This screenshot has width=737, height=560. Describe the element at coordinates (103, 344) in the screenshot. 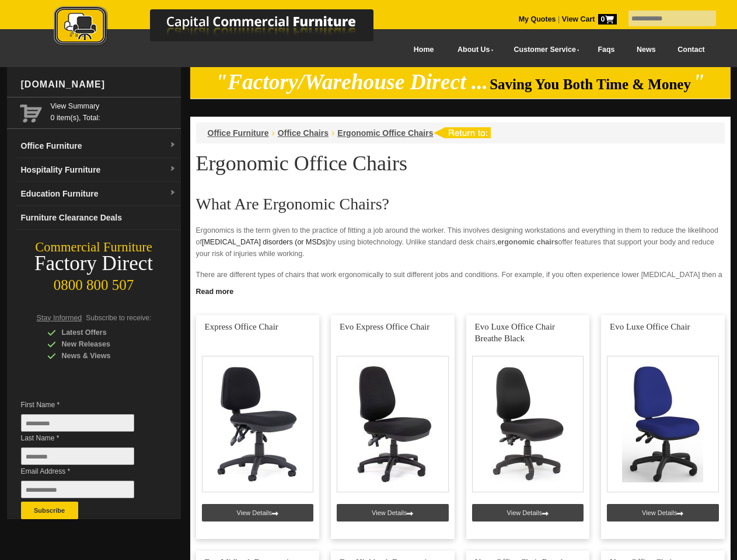

I see `div: New Releases` at that location.